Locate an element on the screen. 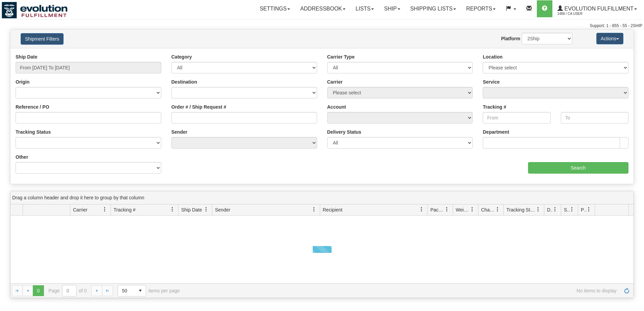 Image resolution: width=644 pixels, height=311 pixels. span: Carrier is located at coordinates (80, 210).